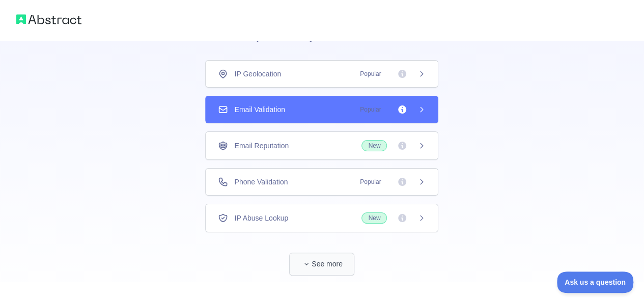 The image size is (644, 298). I want to click on span: Email Reputation, so click(261, 146).